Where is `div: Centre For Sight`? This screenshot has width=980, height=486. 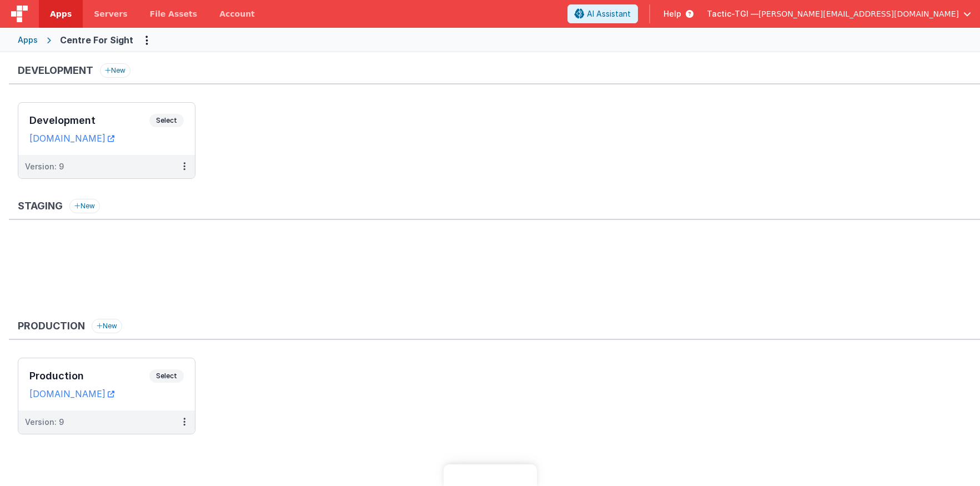 div: Centre For Sight is located at coordinates (97, 40).